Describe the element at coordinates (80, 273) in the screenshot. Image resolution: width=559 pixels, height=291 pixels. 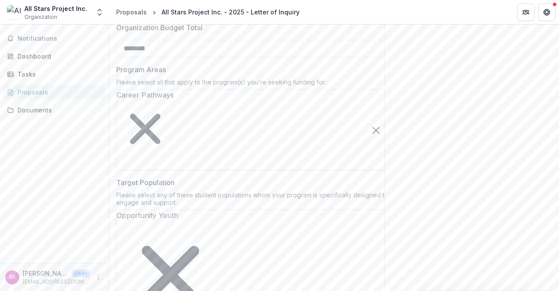
I see `p: User` at that location.